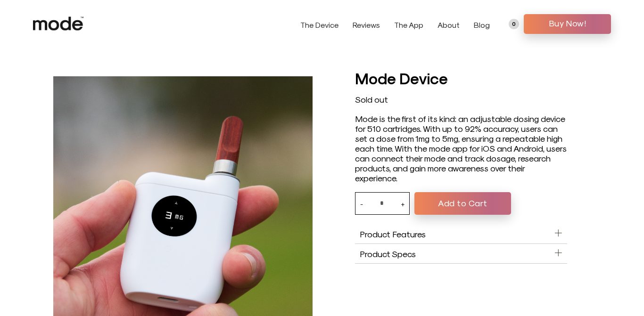 This screenshot has height=316, width=644. I want to click on a: Reviews, so click(367, 25).